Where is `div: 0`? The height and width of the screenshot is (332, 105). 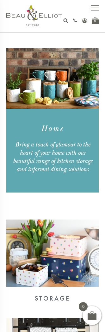
div: 0 is located at coordinates (96, 20).